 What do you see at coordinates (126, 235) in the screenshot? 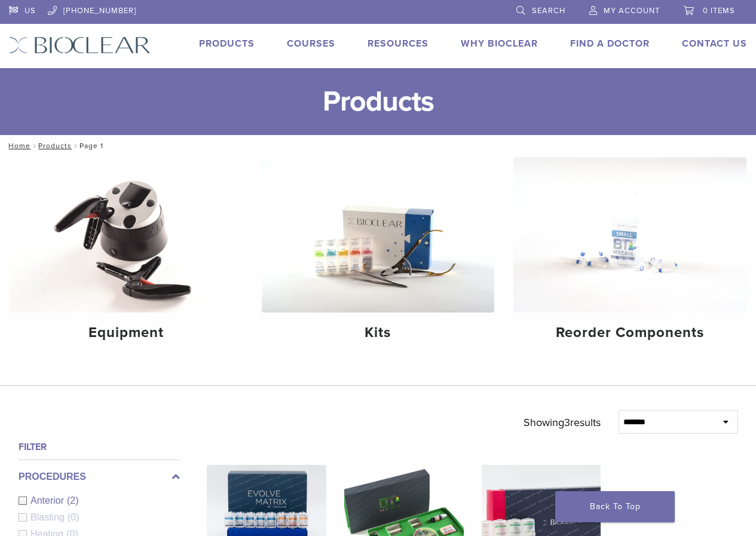
I see `img: Equipment` at bounding box center [126, 235].